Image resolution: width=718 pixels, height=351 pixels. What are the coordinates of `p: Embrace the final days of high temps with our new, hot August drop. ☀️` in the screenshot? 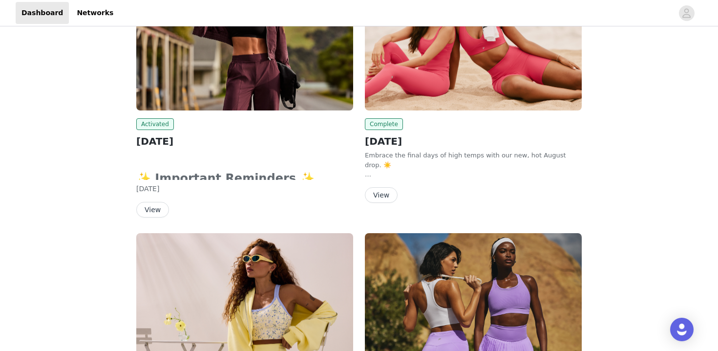 It's located at (473, 160).